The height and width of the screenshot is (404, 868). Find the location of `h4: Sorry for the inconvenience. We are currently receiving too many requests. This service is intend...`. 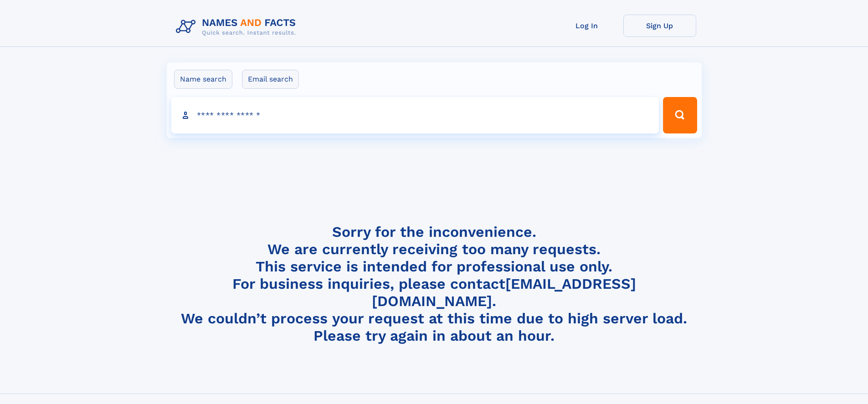

h4: Sorry for the inconvenience. We are currently receiving too many requests. This service is intend... is located at coordinates (435, 284).